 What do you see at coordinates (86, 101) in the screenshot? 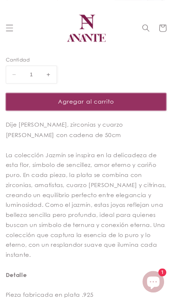
I see `button: Agregar al carrito` at bounding box center [86, 101].